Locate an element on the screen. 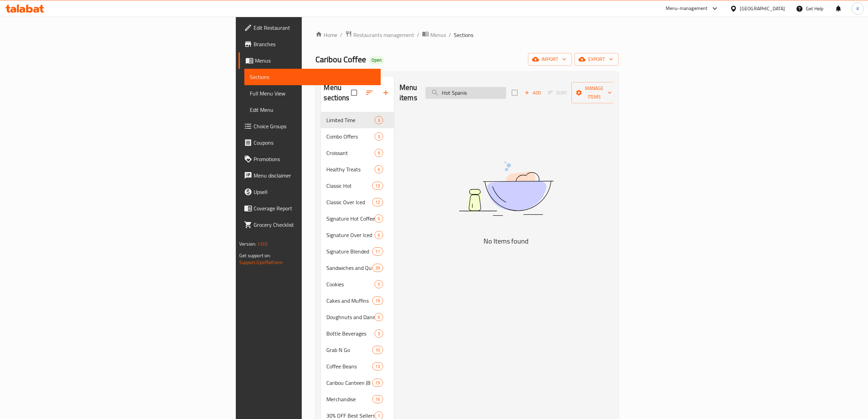 The height and width of the screenshot is (419, 868). span: Cakes and Muffins is located at coordinates (349, 301).